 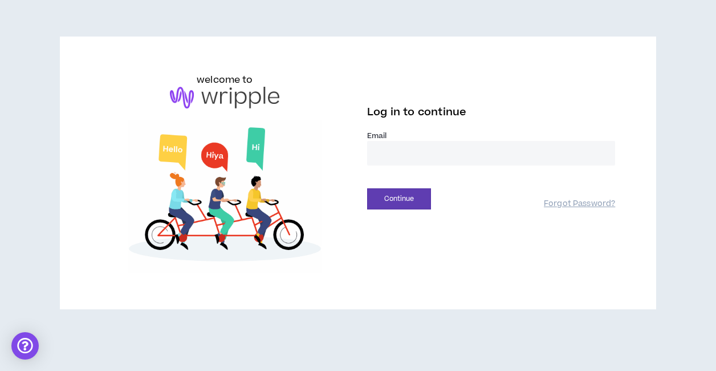 I want to click on button: Continue, so click(x=399, y=198).